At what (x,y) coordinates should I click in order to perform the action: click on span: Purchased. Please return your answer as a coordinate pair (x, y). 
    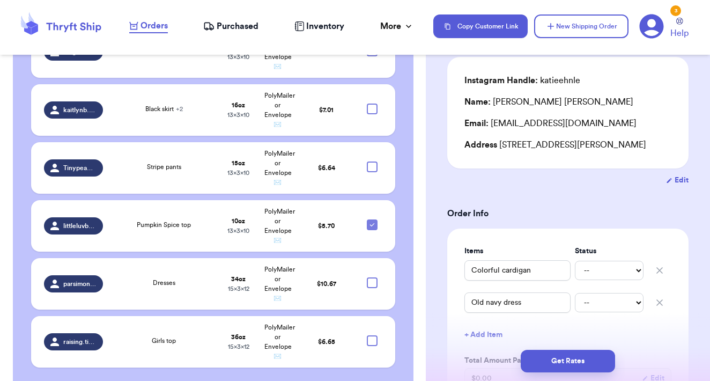
    Looking at the image, I should click on (237, 26).